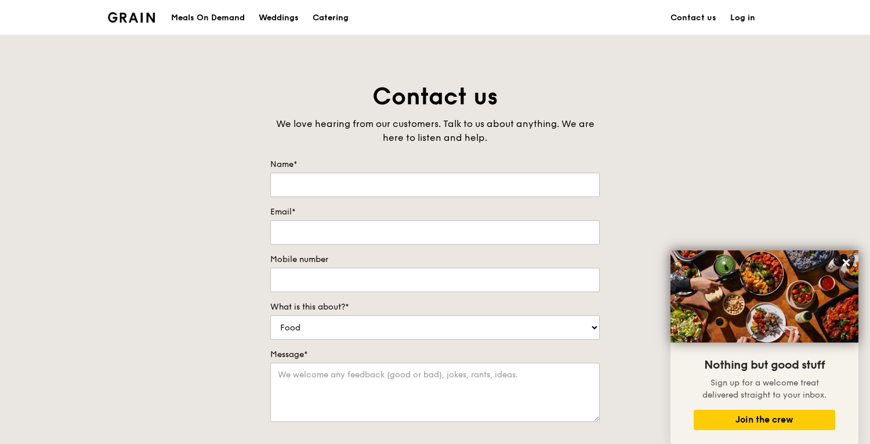 This screenshot has width=870, height=444. I want to click on div: Weddings, so click(278, 18).